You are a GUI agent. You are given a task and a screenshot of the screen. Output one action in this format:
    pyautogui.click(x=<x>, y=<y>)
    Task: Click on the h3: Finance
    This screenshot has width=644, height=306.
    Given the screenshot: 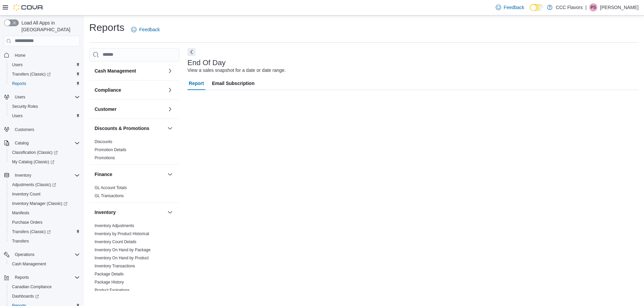 What is the action you would take?
    pyautogui.click(x=103, y=174)
    